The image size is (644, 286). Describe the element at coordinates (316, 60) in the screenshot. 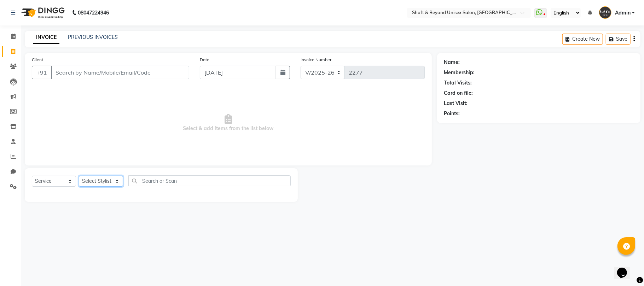

I see `label: Invoice Number` at that location.